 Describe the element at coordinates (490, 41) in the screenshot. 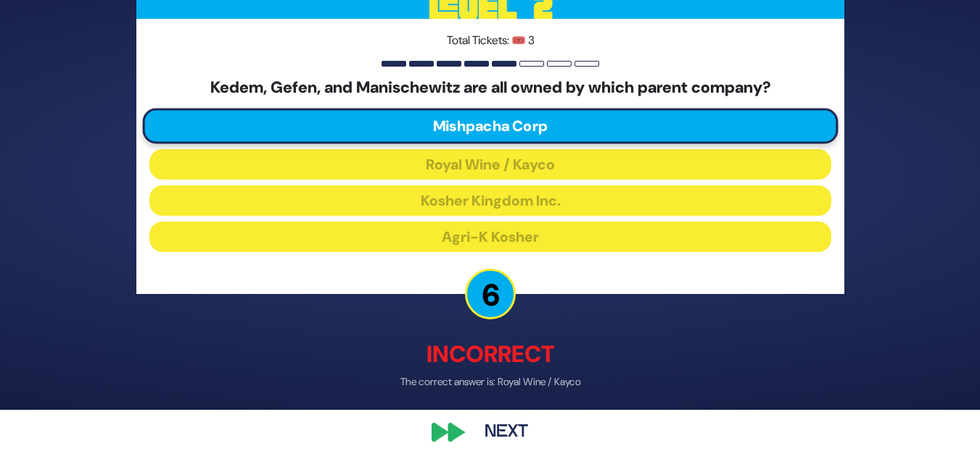

I see `p: Total Tickets: 🎟️ 3` at that location.